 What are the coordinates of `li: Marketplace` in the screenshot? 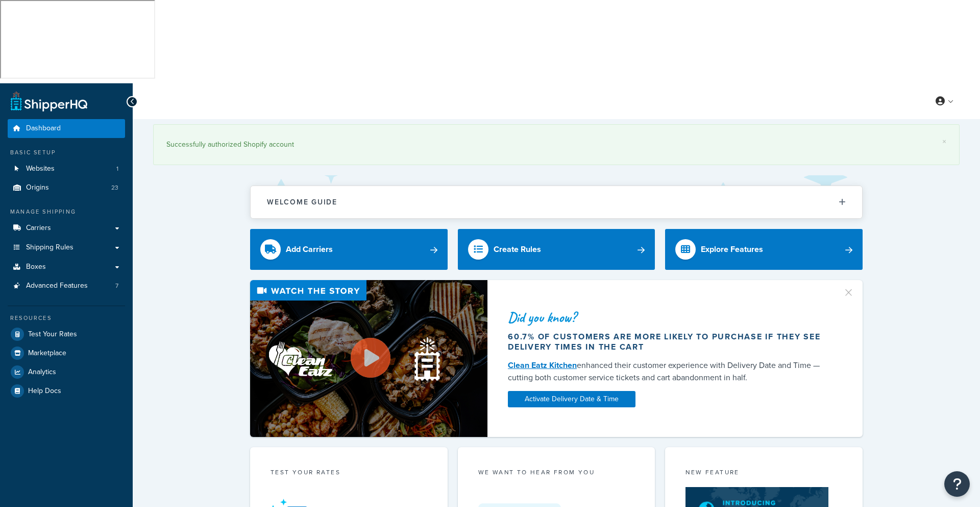 It's located at (66, 353).